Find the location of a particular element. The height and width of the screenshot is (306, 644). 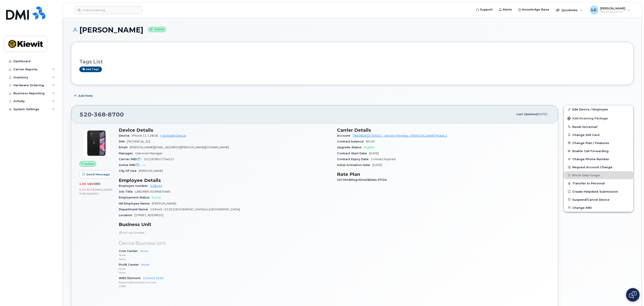

button: Block Data Usage is located at coordinates (598, 175).